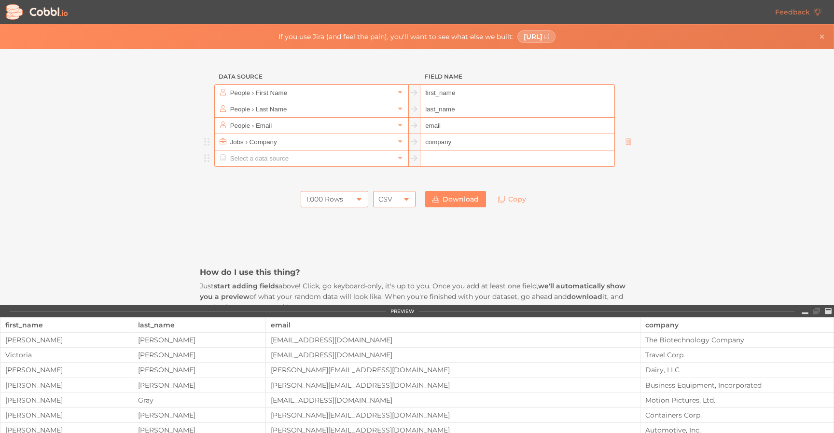  What do you see at coordinates (67, 355) in the screenshot?
I see `div: Victoria` at bounding box center [67, 355].